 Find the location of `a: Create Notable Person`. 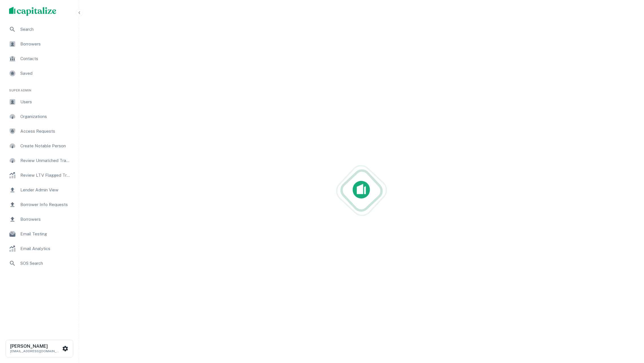

a: Create Notable Person is located at coordinates (39, 146).